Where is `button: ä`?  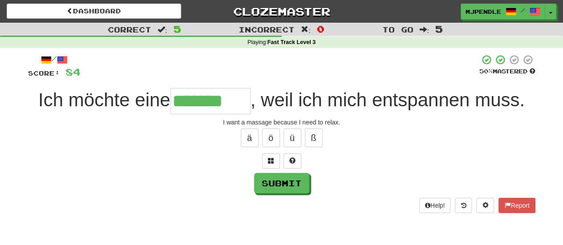
button: ä is located at coordinates (250, 138).